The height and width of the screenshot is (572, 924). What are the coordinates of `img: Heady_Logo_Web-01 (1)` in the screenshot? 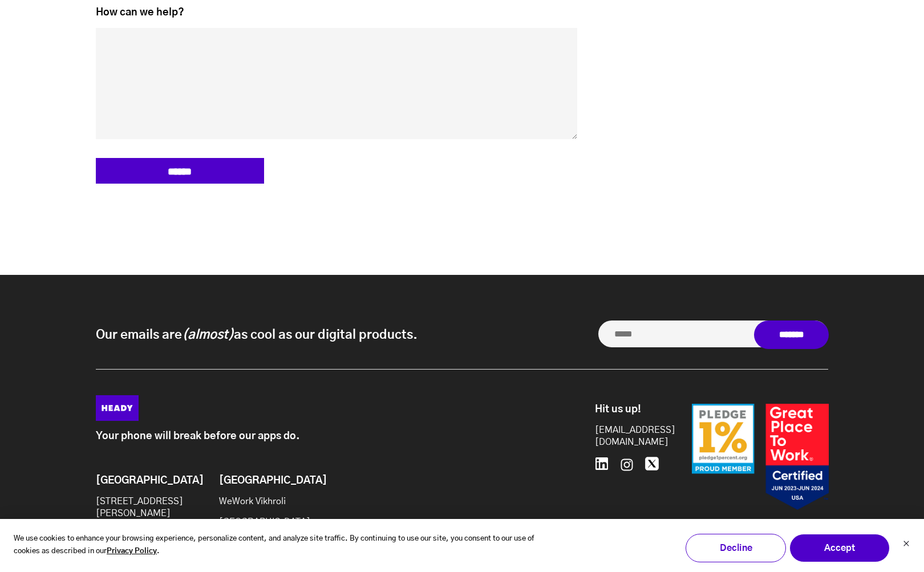 It's located at (117, 407).